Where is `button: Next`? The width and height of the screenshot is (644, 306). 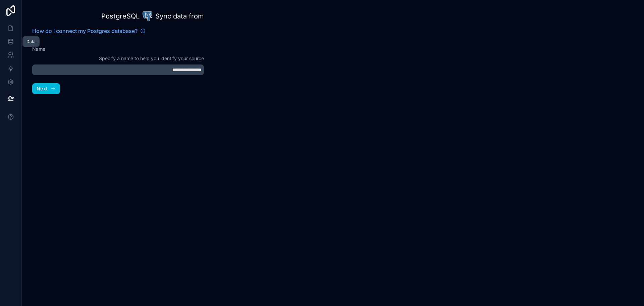 button: Next is located at coordinates (46, 89).